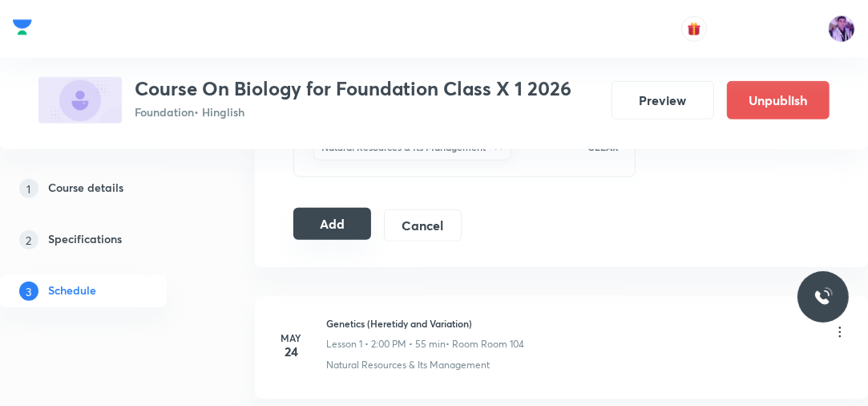 Image resolution: width=868 pixels, height=406 pixels. What do you see at coordinates (72, 292) in the screenshot?
I see `h5: Schedule` at bounding box center [72, 292].